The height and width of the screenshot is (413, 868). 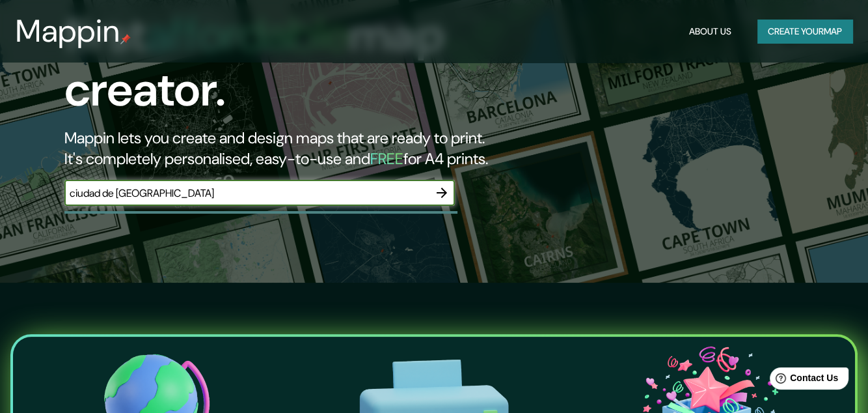 I want to click on input: Choose your favourite place, so click(x=247, y=193).